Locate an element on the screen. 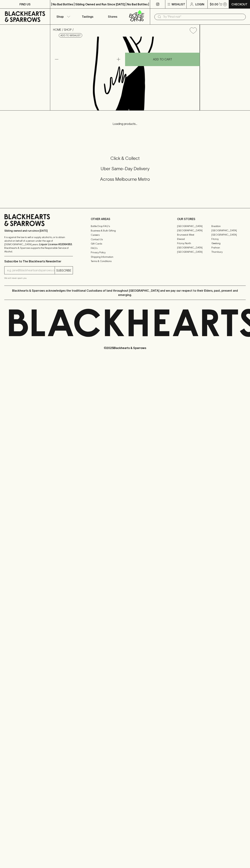  p: Wishlist is located at coordinates (178, 5).